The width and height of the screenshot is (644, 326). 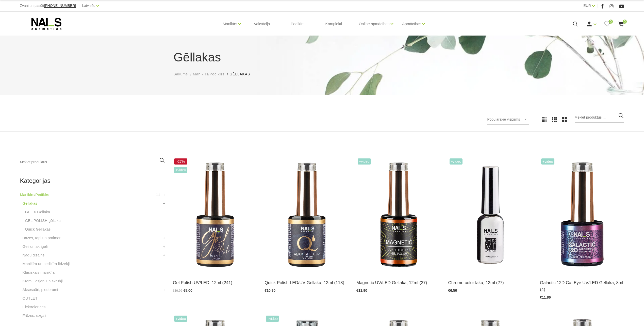 What do you see at coordinates (242, 74) in the screenshot?
I see `li: Gēllakas` at bounding box center [242, 74].